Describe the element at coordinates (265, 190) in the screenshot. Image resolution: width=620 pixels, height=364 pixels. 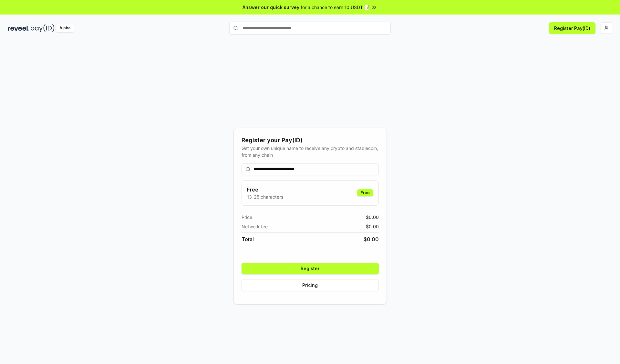
I see `h3: Free` at that location.